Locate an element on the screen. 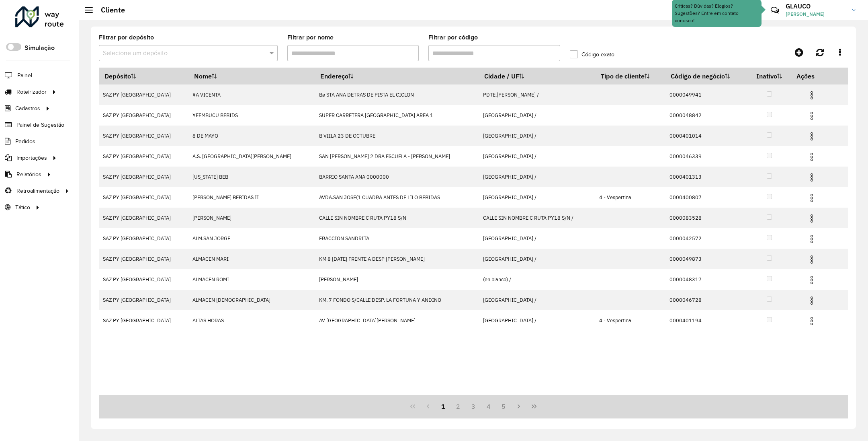 The width and height of the screenshot is (868, 441). th: Cidade / UF is located at coordinates (536, 76).